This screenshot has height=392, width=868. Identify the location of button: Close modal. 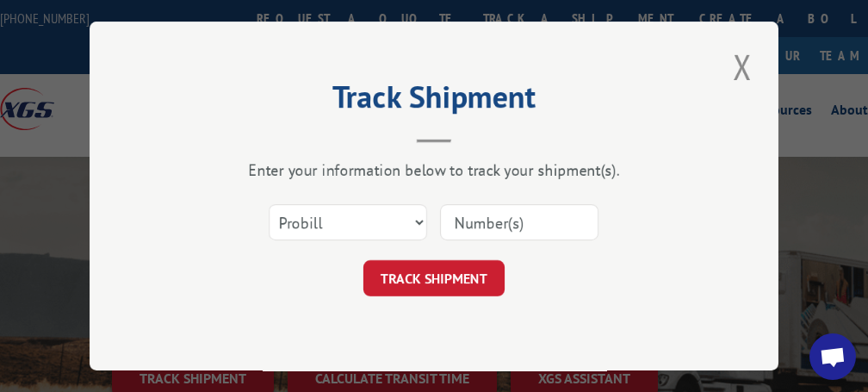
(742, 66).